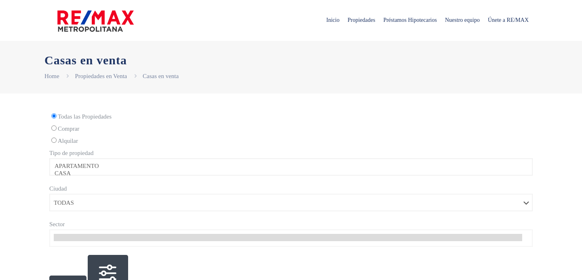 The height and width of the screenshot is (280, 582). Describe the element at coordinates (463, 20) in the screenshot. I see `span: Nuestro equipo` at that location.